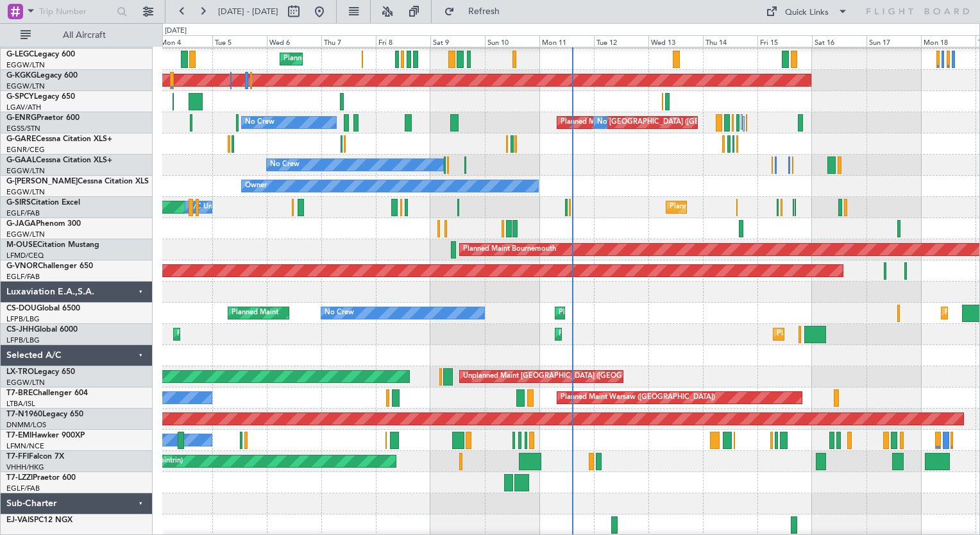  Describe the element at coordinates (25, 256) in the screenshot. I see `a: LFMD/CEQ` at that location.